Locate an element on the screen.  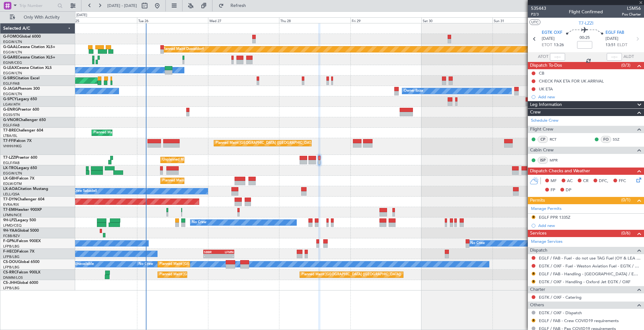
span: LX-AOA is located at coordinates (11, 189).